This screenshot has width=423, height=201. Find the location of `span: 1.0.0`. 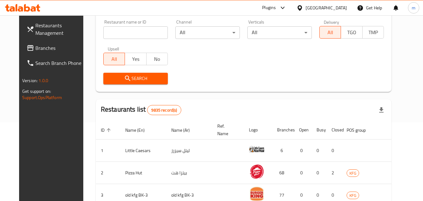

span: 1.0.0 is located at coordinates (43, 80).